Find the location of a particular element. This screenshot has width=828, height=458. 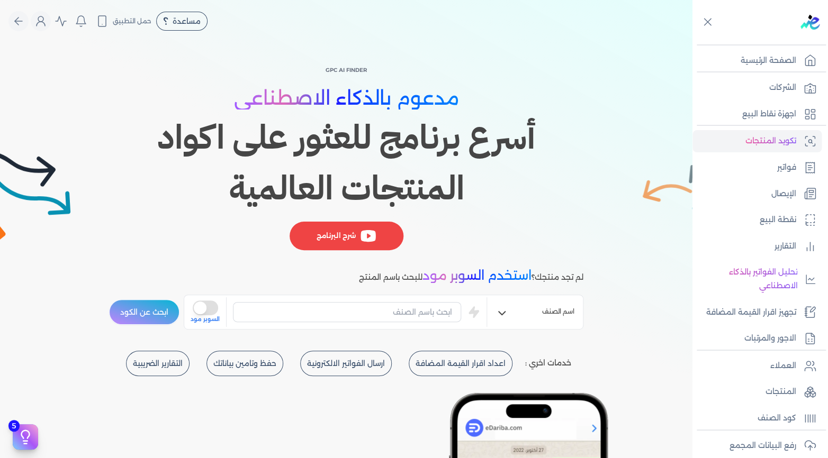

a: الاجور والمرتبات is located at coordinates (757, 339).